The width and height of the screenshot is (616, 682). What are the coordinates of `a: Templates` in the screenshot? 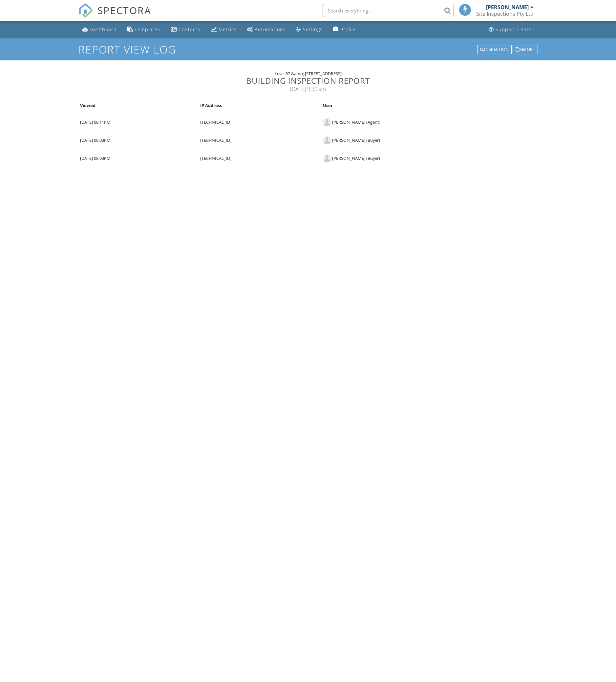 It's located at (144, 30).